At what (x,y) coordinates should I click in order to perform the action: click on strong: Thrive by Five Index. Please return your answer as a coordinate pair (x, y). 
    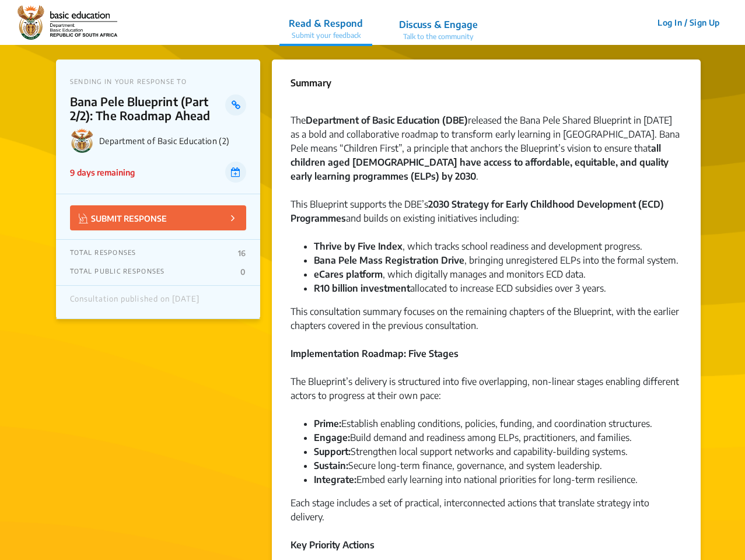
    Looking at the image, I should click on (358, 246).